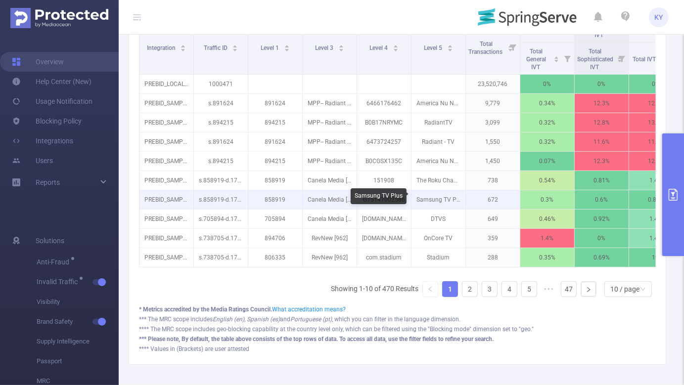  I want to click on span: Total General IVT, so click(537, 59).